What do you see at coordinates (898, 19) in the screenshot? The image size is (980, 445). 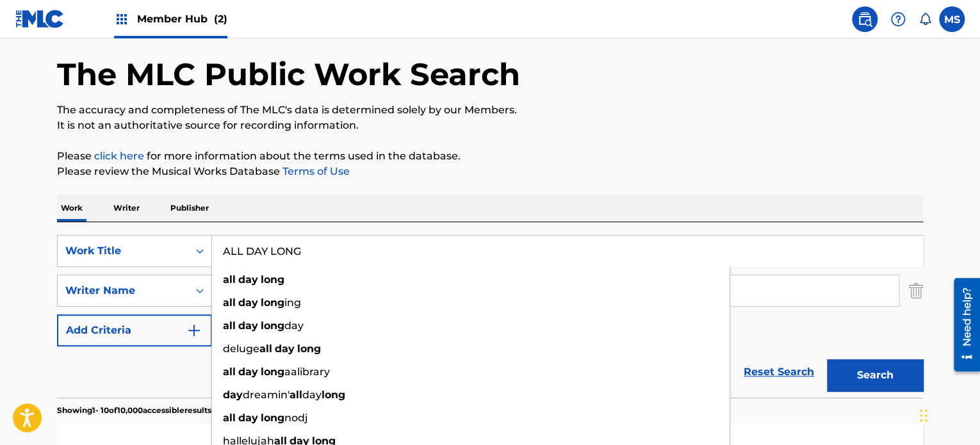 I see `div: Help` at bounding box center [898, 19].